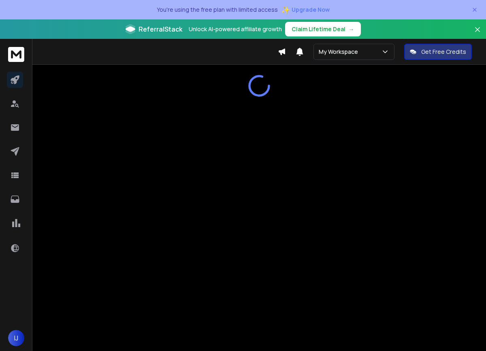  I want to click on p: My Workspace, so click(340, 52).